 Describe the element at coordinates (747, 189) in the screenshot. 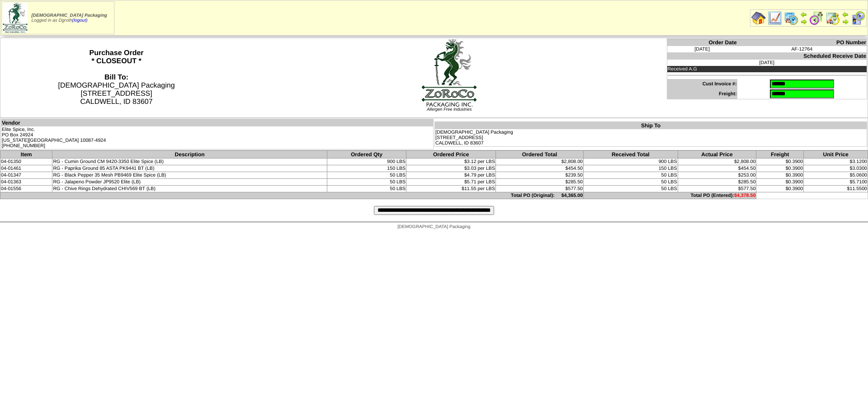

I see `span: $577.50` at that location.